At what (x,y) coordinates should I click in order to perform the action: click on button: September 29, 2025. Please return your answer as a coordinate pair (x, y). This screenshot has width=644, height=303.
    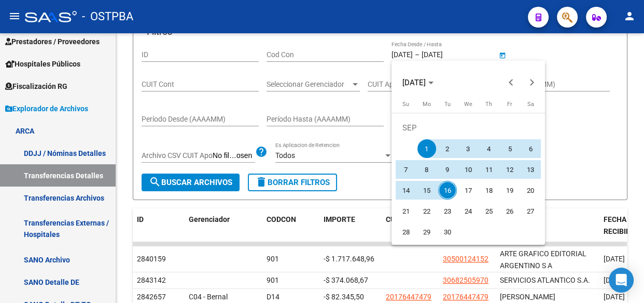
    Looking at the image, I should click on (427, 232).